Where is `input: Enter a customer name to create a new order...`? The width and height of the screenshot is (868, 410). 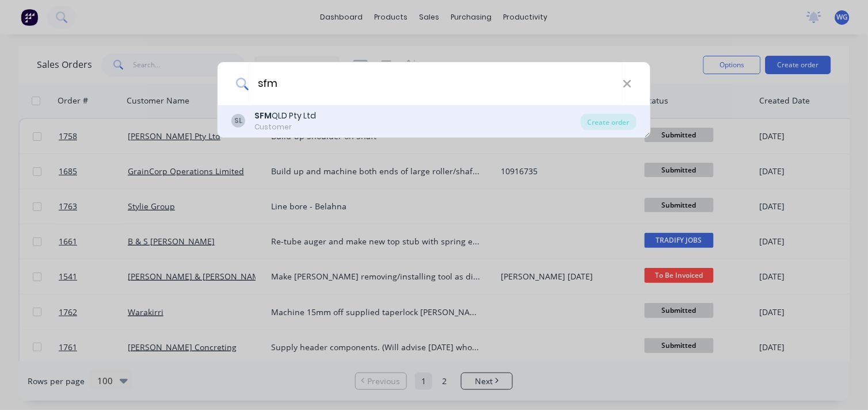
input: Enter a customer name to create a new order... is located at coordinates (436, 83).